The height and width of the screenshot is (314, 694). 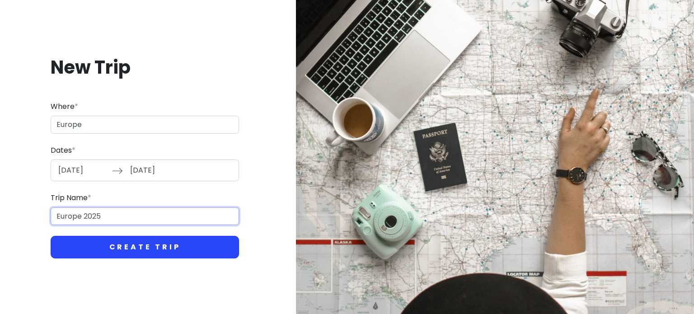 What do you see at coordinates (145, 217) in the screenshot?
I see `input: Give it a name` at bounding box center [145, 217].